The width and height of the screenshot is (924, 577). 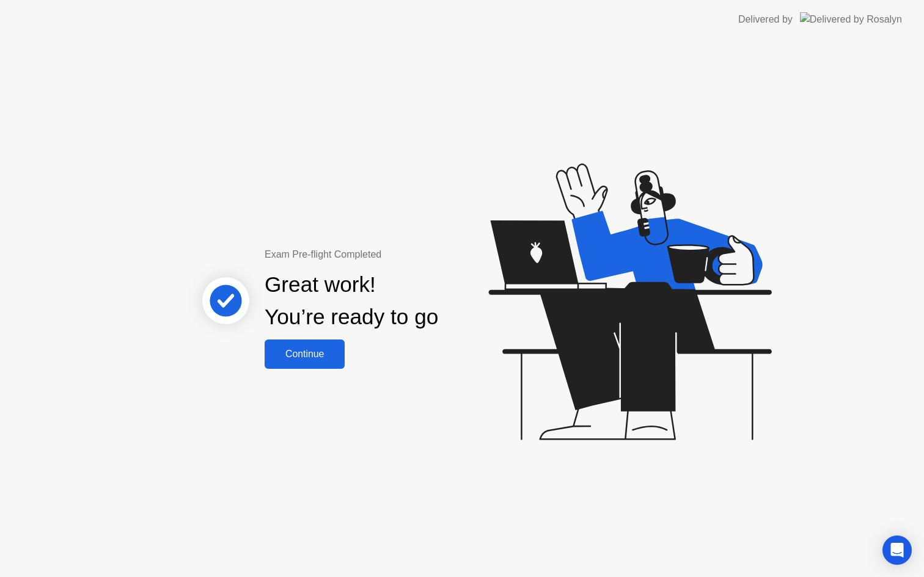 I want to click on div: Delivered by, so click(x=765, y=19).